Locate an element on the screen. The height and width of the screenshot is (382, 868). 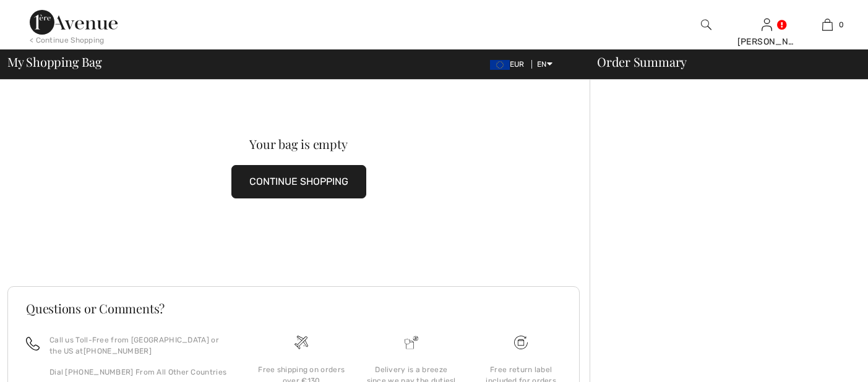
div: Order Summary is located at coordinates (721, 62).